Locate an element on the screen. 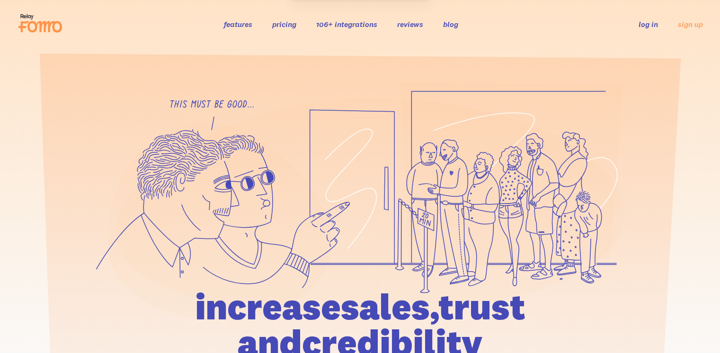  a: log in is located at coordinates (648, 24).